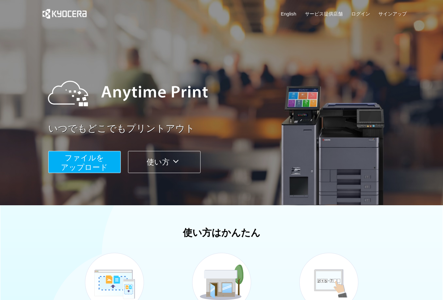 The image size is (443, 300). I want to click on a: English, so click(289, 14).